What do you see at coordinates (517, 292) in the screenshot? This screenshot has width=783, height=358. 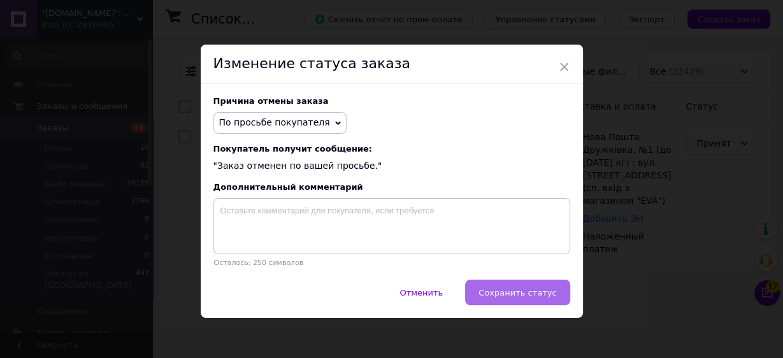 I see `span: Сохранить статус` at bounding box center [517, 292].